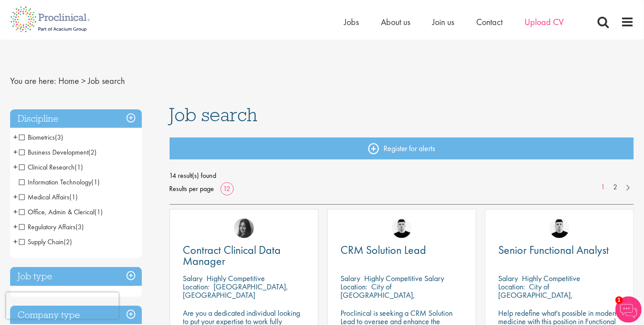 This screenshot has width=644, height=325. What do you see at coordinates (402, 249) in the screenshot?
I see `a: CRM Solution Lead` at bounding box center [402, 249].